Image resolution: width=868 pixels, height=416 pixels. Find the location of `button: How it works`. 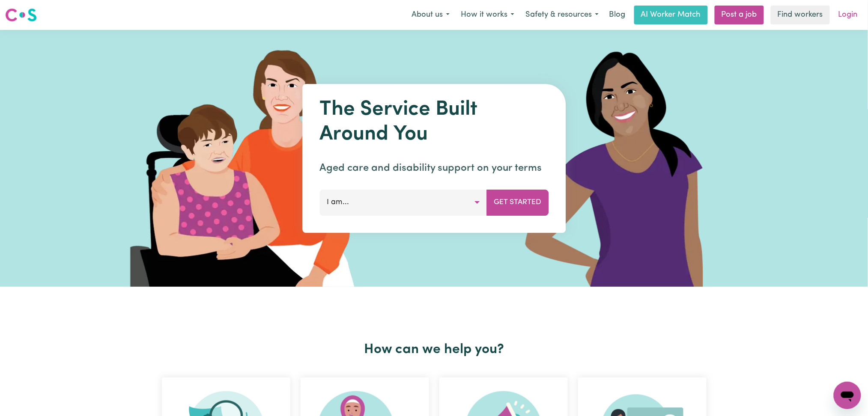

button: How it works is located at coordinates (488, 15).